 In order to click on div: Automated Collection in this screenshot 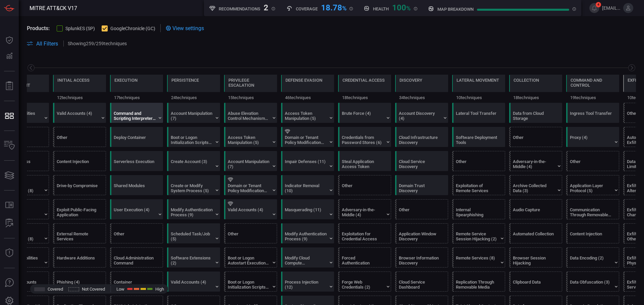, I will do `click(534, 237)`.